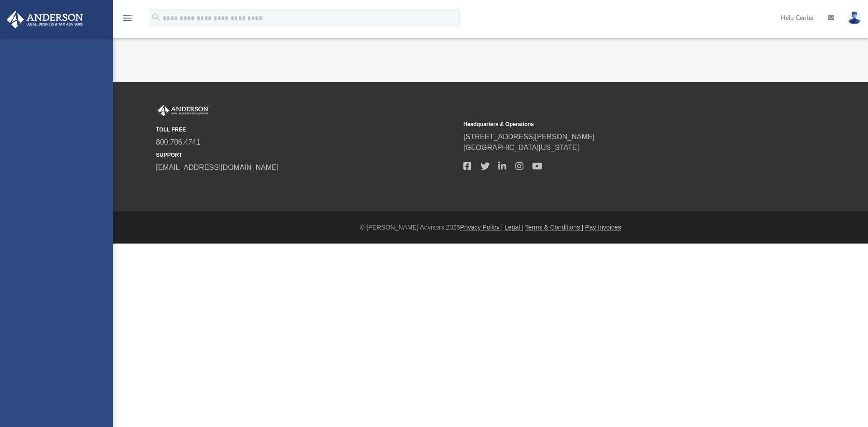  Describe the element at coordinates (514, 227) in the screenshot. I see `a: Legal |` at that location.